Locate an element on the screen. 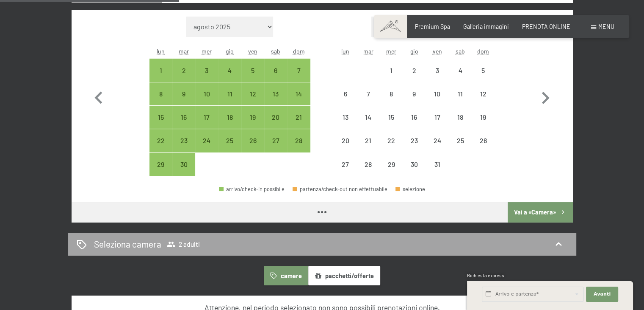 This screenshot has height=310, width=644. div: 6 is located at coordinates (276, 78).